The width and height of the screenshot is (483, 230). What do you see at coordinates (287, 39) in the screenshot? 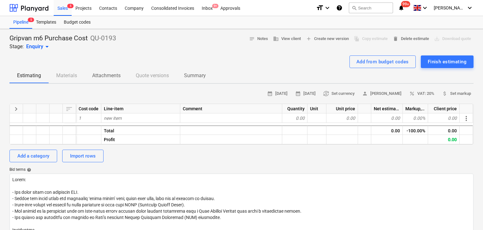
I see `span: View client` at bounding box center [287, 39].